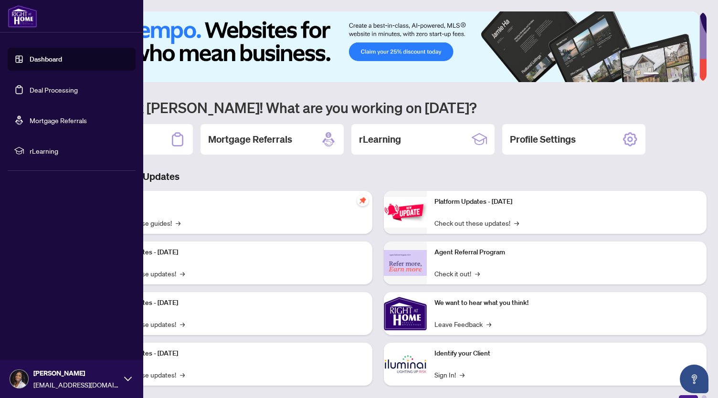 This screenshot has height=398, width=718. Describe the element at coordinates (406, 263) in the screenshot. I see `img: Agent Referral Program` at that location.